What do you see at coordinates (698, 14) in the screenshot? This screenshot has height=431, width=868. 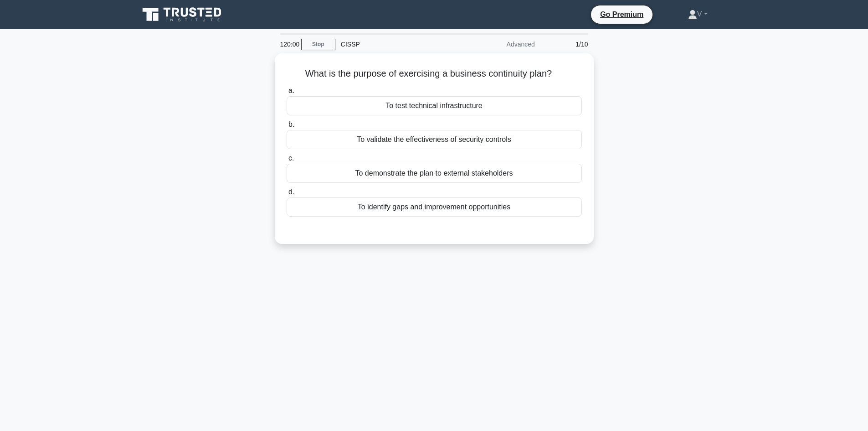 I see `a: V` at bounding box center [698, 14].